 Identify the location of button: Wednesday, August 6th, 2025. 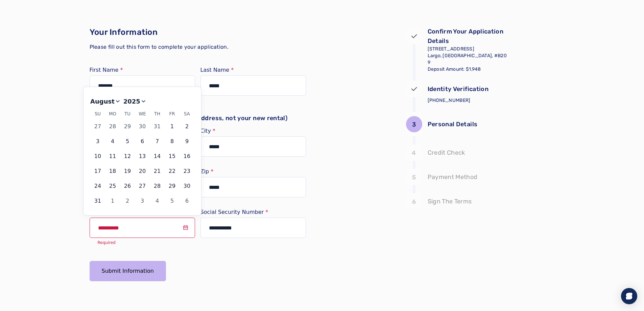
(143, 142).